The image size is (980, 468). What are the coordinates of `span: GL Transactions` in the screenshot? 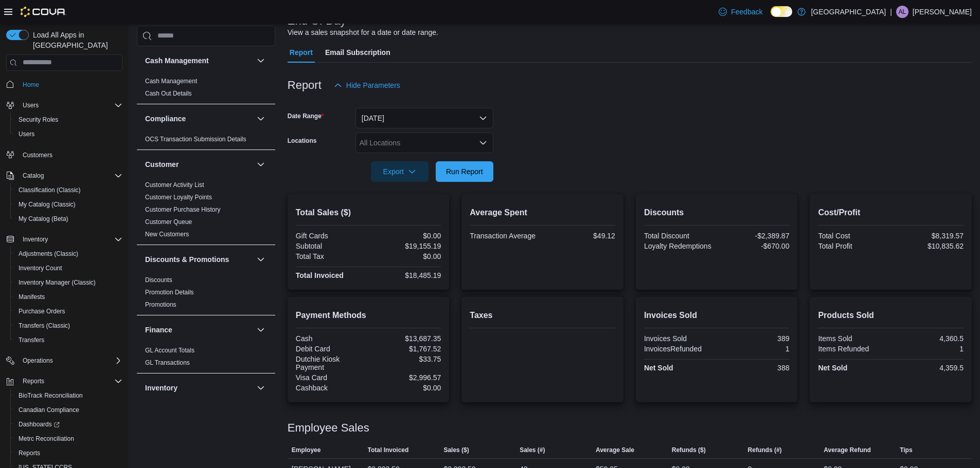 It's located at (167, 363).